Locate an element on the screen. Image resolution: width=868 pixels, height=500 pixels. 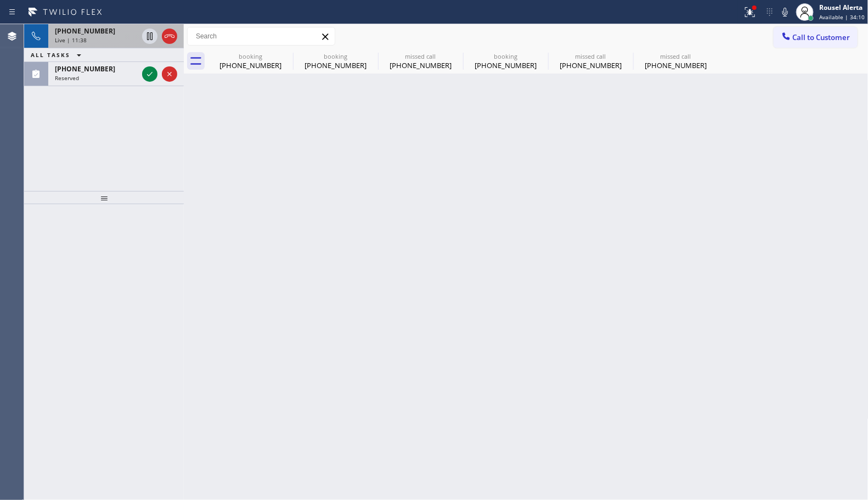
button: ALL TASKS is located at coordinates (58, 55).